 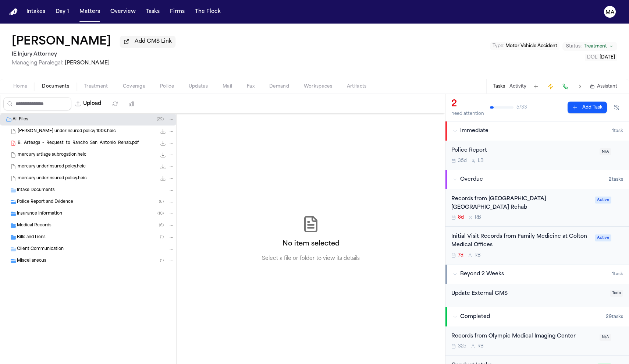 I want to click on span: Managing Paralegal:, so click(x=37, y=63).